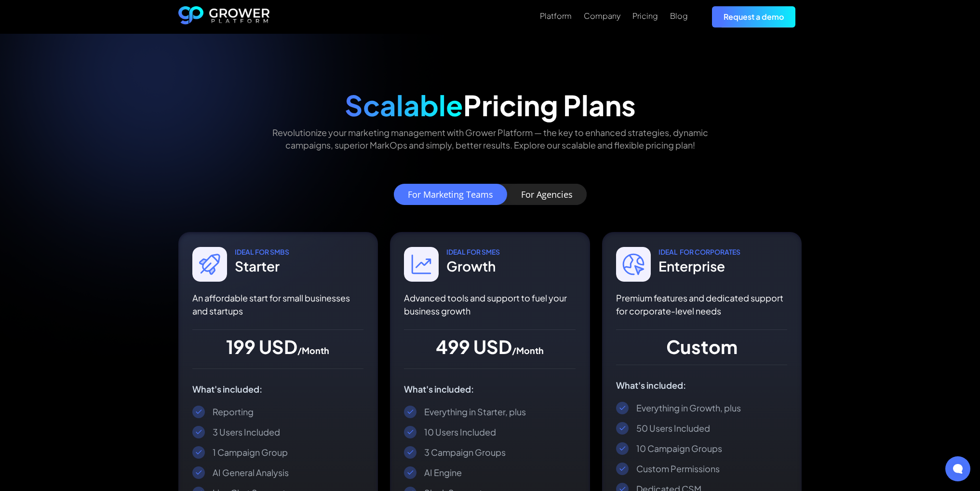 The height and width of the screenshot is (491, 980). What do you see at coordinates (490, 348) in the screenshot?
I see `div: 499 USD` at bounding box center [490, 348].